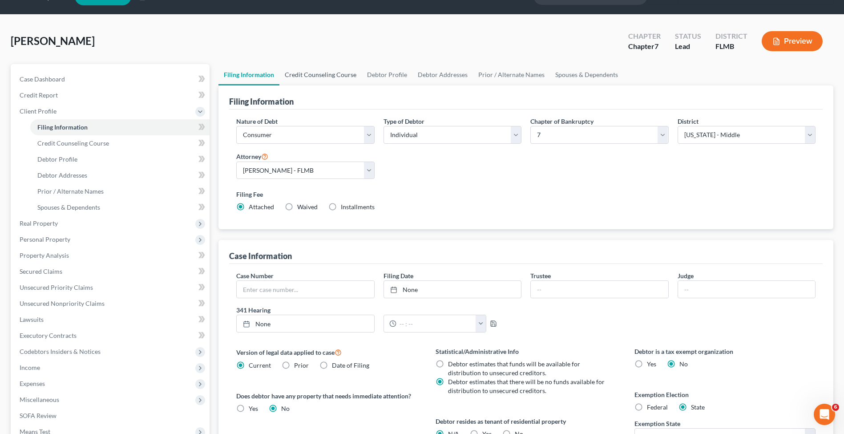 Image resolution: width=844 pixels, height=434 pixels. What do you see at coordinates (307, 206) in the screenshot?
I see `span: Waived` at bounding box center [307, 206].